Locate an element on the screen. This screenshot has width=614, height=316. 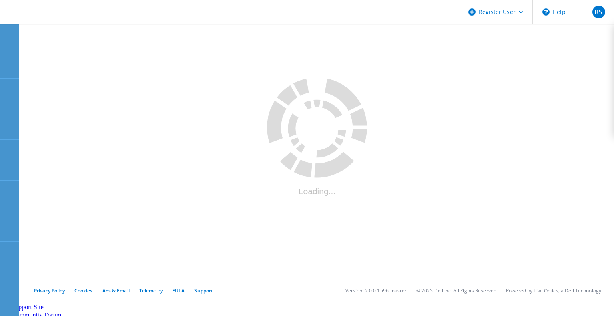
a: Telemetry is located at coordinates (151, 291).